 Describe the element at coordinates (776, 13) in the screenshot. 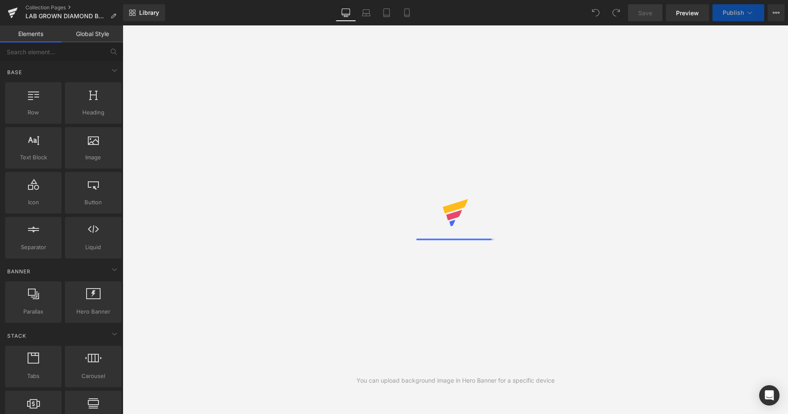

I see `button: More` at that location.